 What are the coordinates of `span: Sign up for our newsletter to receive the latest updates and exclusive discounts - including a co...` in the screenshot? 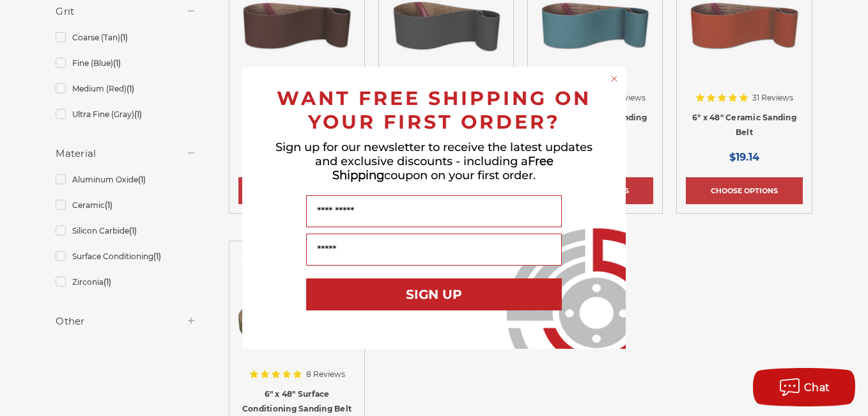 It's located at (434, 161).